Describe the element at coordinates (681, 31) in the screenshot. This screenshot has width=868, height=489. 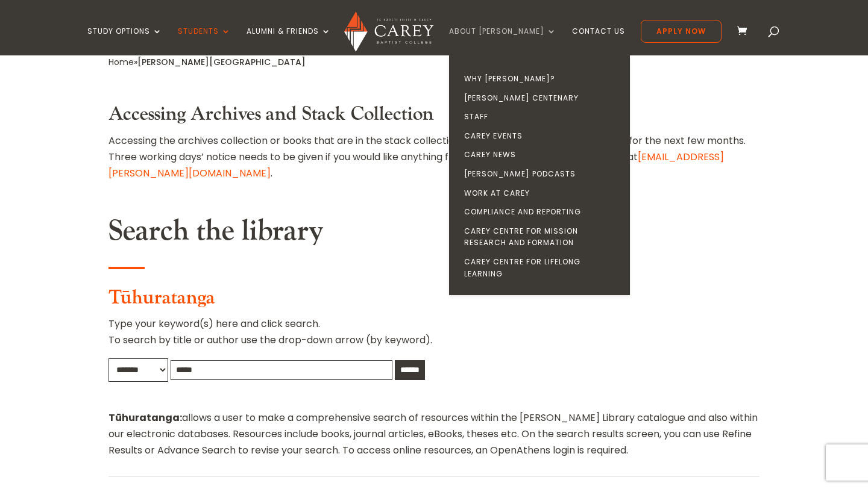
I see `a: Apply Now` at that location.